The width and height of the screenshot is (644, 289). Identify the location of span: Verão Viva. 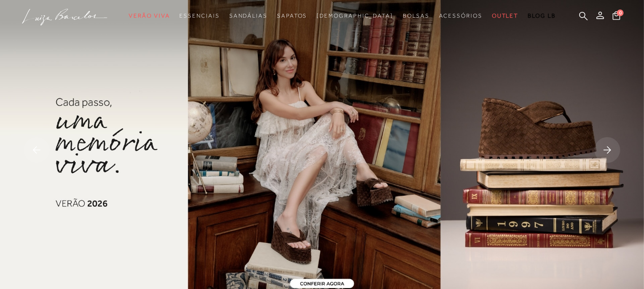
(149, 16).